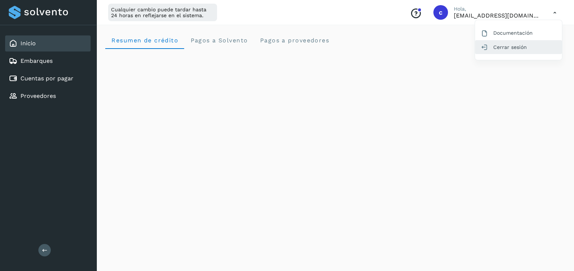 The width and height of the screenshot is (574, 271). I want to click on a: Proveedores, so click(38, 96).